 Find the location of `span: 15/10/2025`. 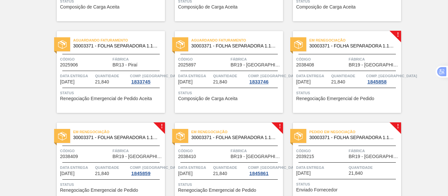

span: 15/10/2025 is located at coordinates (67, 82).